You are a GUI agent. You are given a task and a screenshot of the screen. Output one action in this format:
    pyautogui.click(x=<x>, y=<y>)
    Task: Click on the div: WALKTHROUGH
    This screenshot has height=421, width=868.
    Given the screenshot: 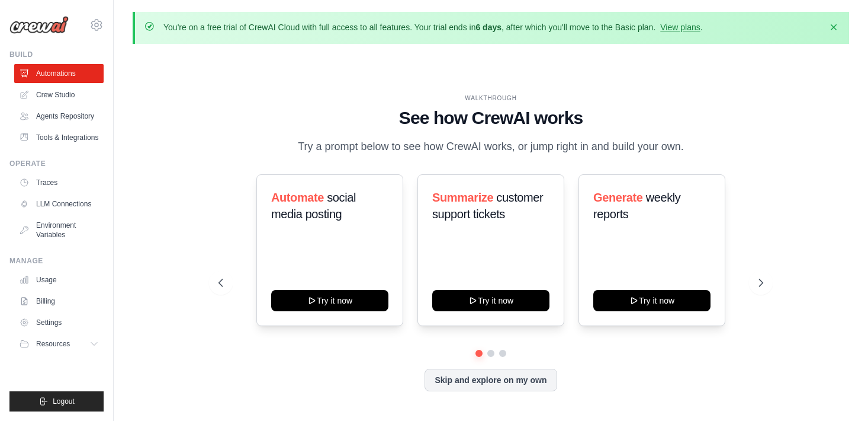 What is the action you would take?
    pyautogui.click(x=491, y=98)
    